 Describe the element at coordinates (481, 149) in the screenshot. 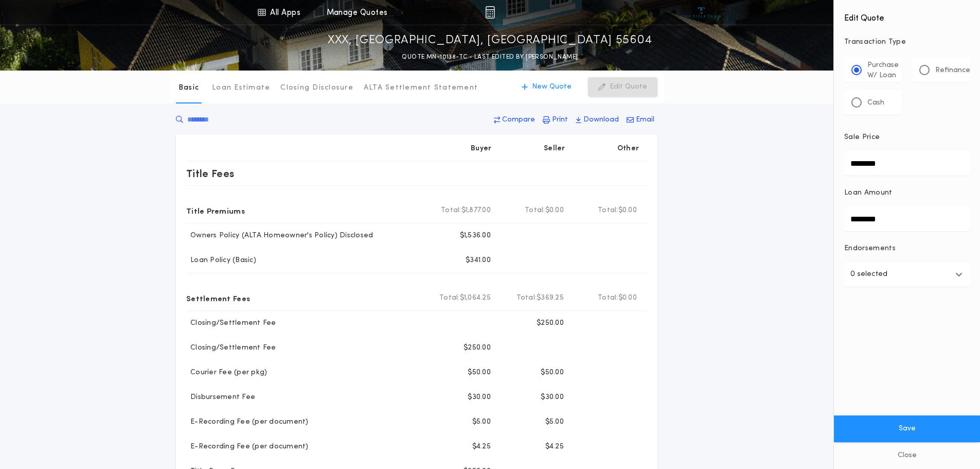

I see `p: Buyer` at that location.